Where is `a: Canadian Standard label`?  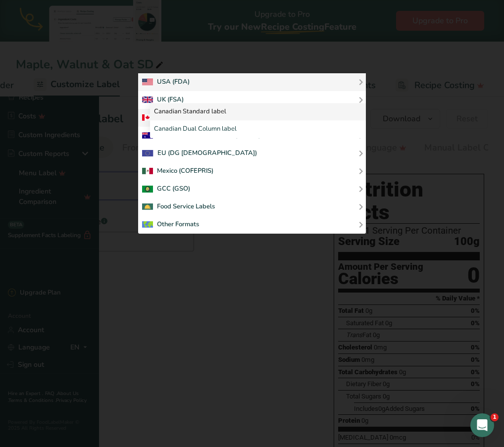
a: Canadian Standard label is located at coordinates (258, 112).